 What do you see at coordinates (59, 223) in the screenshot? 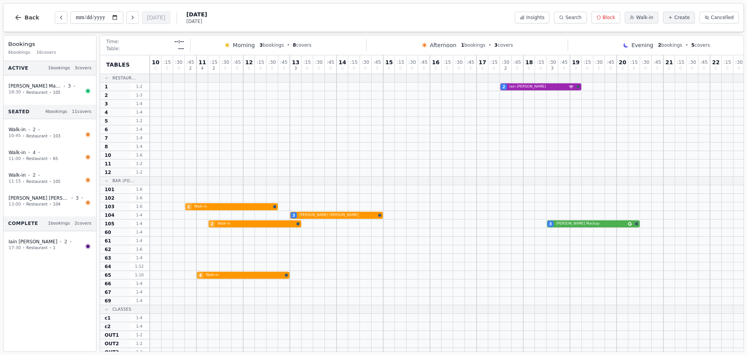
I see `span: 1 bookings` at bounding box center [59, 223].